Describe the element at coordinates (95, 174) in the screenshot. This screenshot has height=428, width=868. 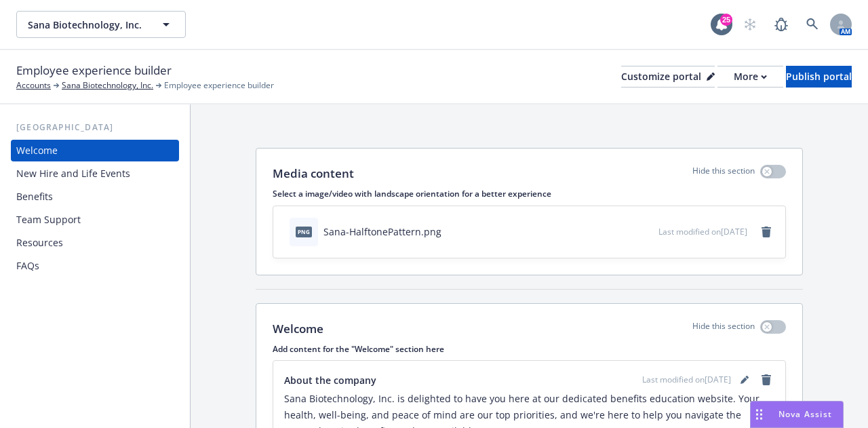
I see `a: New Hire and Life Events` at that location.